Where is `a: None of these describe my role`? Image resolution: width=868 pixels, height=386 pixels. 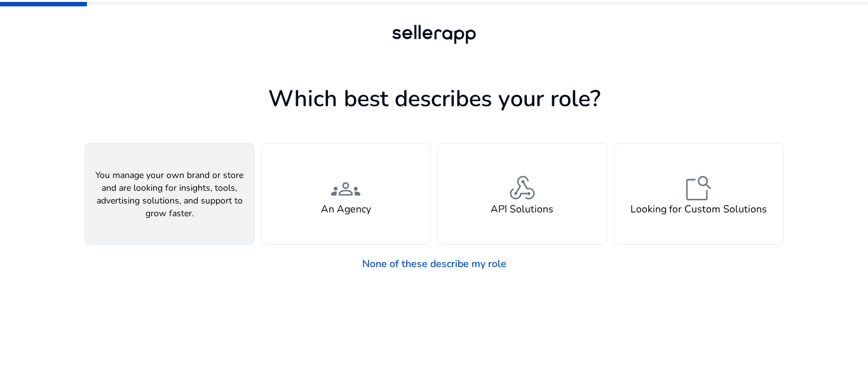 a: None of these describe my role is located at coordinates (434, 264).